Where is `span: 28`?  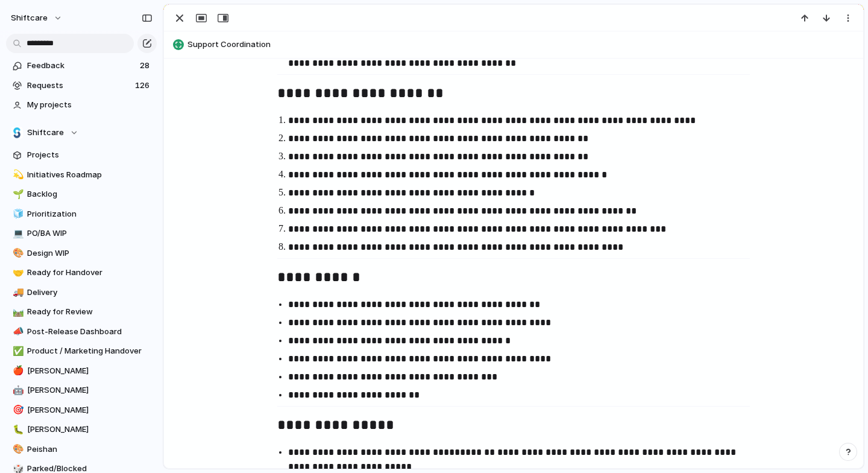 span: 28 is located at coordinates (146, 66).